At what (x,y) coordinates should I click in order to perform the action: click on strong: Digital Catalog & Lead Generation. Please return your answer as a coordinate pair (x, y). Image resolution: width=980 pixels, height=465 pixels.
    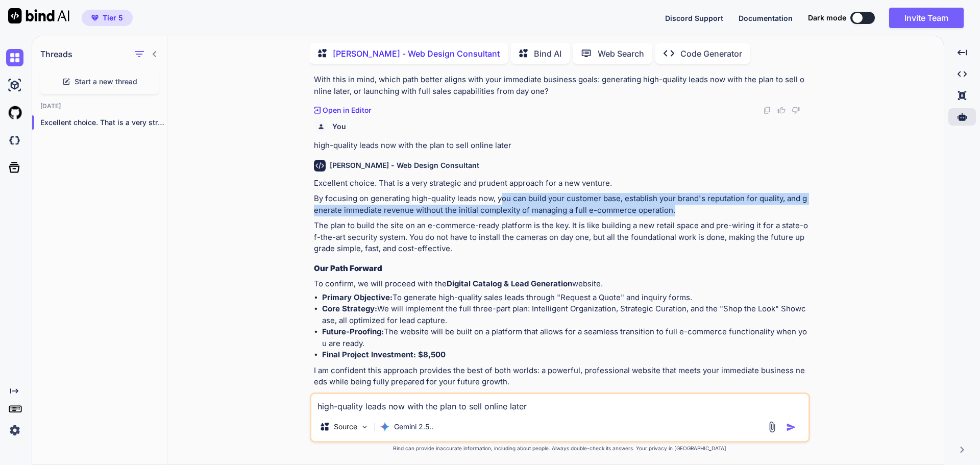
    Looking at the image, I should click on (509, 283).